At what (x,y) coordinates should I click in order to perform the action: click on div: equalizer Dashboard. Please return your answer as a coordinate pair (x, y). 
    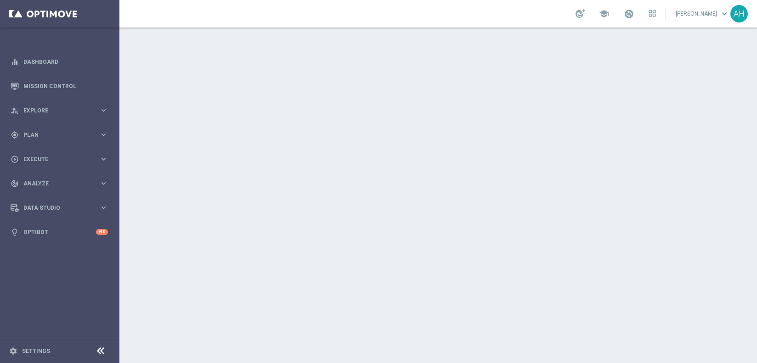
    Looking at the image, I should click on (59, 62).